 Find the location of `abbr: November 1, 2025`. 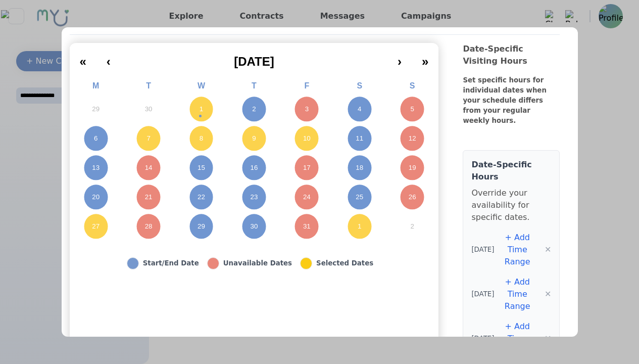

abbr: November 1, 2025 is located at coordinates (359, 226).